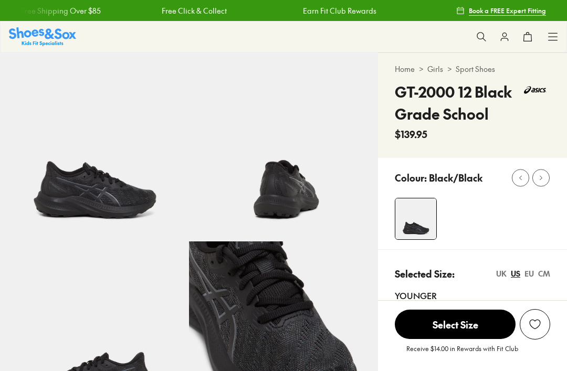 The width and height of the screenshot is (567, 371). Describe the element at coordinates (284, 147) in the screenshot. I see `img: 5-477152_1` at that location.